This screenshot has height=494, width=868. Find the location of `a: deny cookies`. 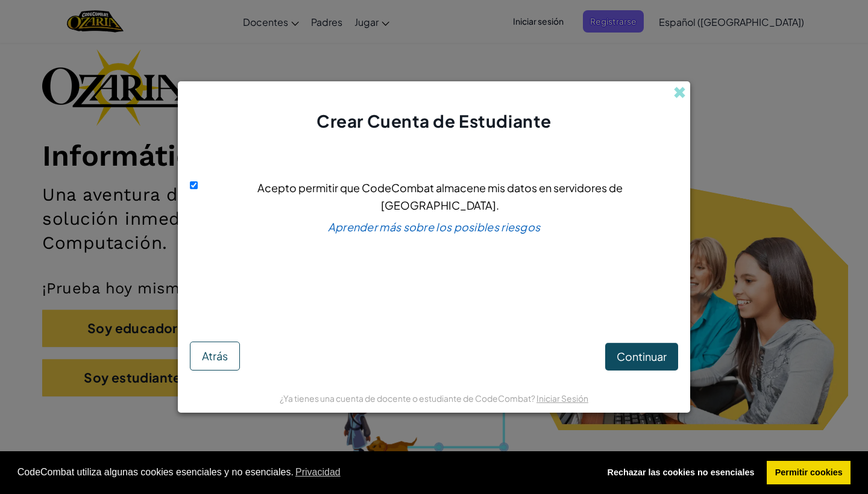

a: deny cookies is located at coordinates (681, 473).